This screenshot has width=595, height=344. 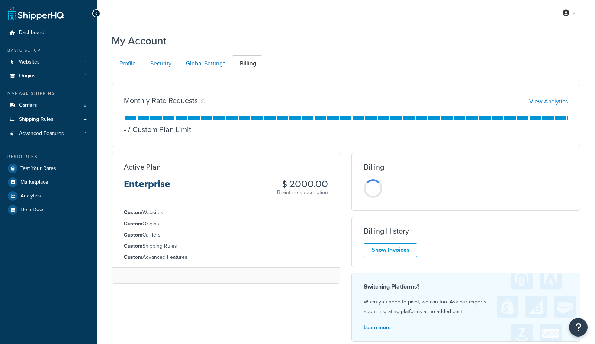 What do you see at coordinates (48, 210) in the screenshot?
I see `a: Help Docs` at bounding box center [48, 210].